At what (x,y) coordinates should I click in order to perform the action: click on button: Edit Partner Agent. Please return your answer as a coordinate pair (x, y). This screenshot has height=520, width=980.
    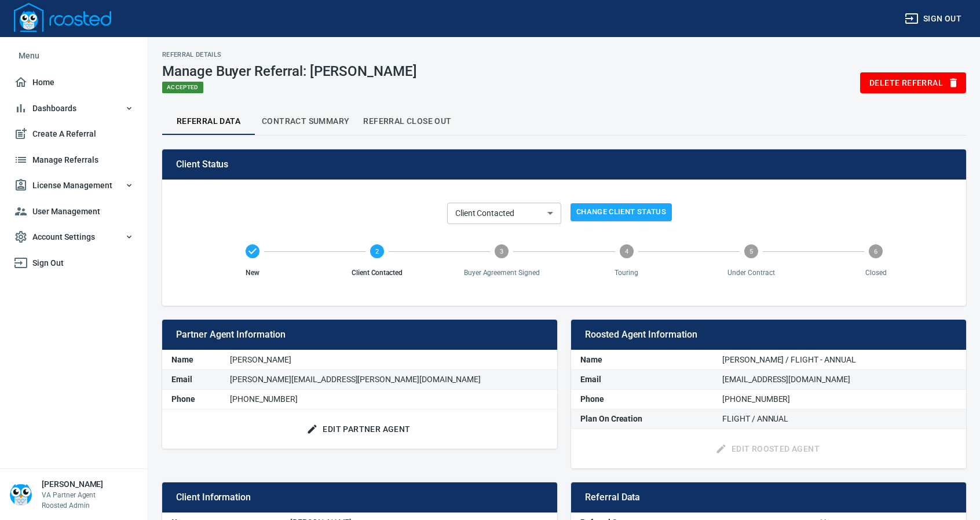
    Looking at the image, I should click on (359, 429).